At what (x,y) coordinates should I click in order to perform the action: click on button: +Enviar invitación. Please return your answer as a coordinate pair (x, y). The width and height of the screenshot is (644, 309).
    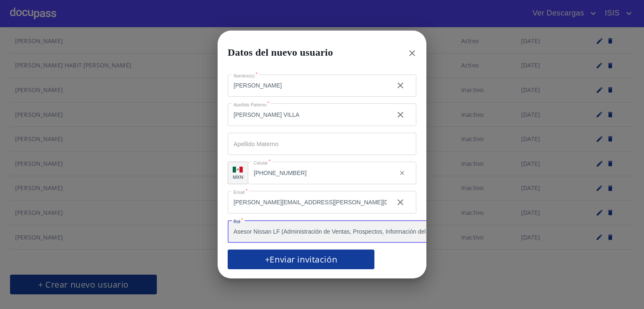
    Looking at the image, I should click on (301, 259).